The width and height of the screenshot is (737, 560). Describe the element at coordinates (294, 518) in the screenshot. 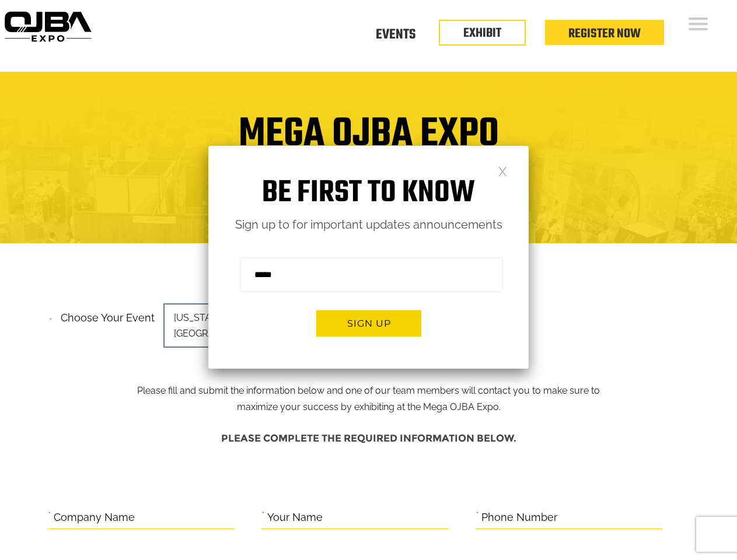

I see `label: Your Name` at that location.